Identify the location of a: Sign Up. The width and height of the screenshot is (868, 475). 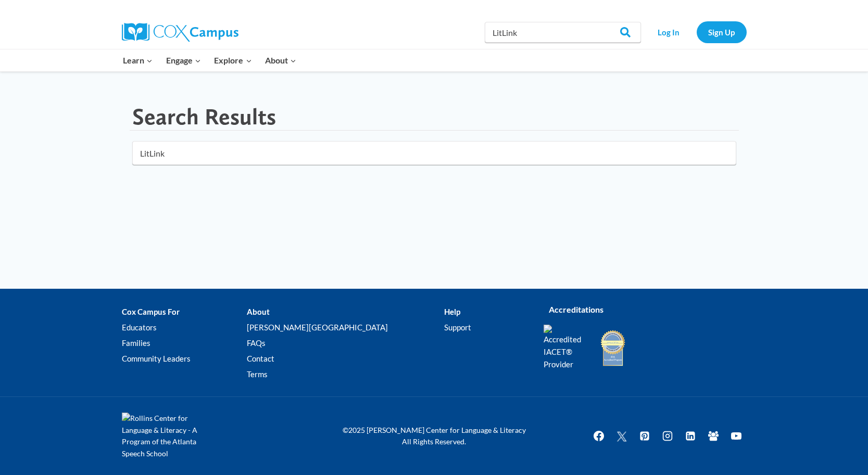
(722, 32).